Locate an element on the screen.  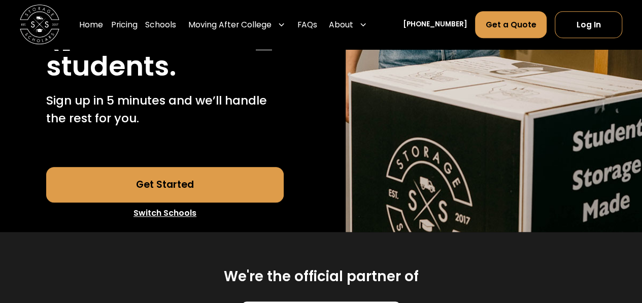
a: Get a Quote is located at coordinates (510, 24).